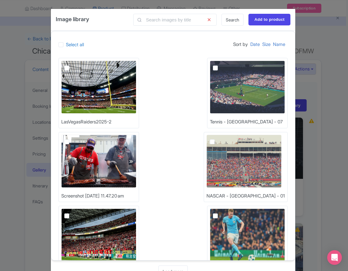 The height and width of the screenshot is (271, 348). Describe the element at coordinates (266, 44) in the screenshot. I see `a: Size` at that location.